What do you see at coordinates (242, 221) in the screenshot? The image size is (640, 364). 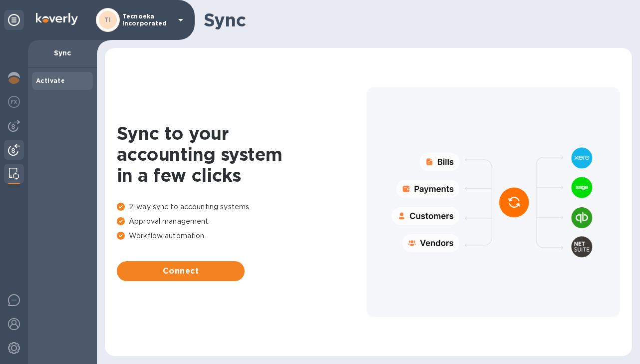 I see `p: Approval management.` at bounding box center [242, 221].